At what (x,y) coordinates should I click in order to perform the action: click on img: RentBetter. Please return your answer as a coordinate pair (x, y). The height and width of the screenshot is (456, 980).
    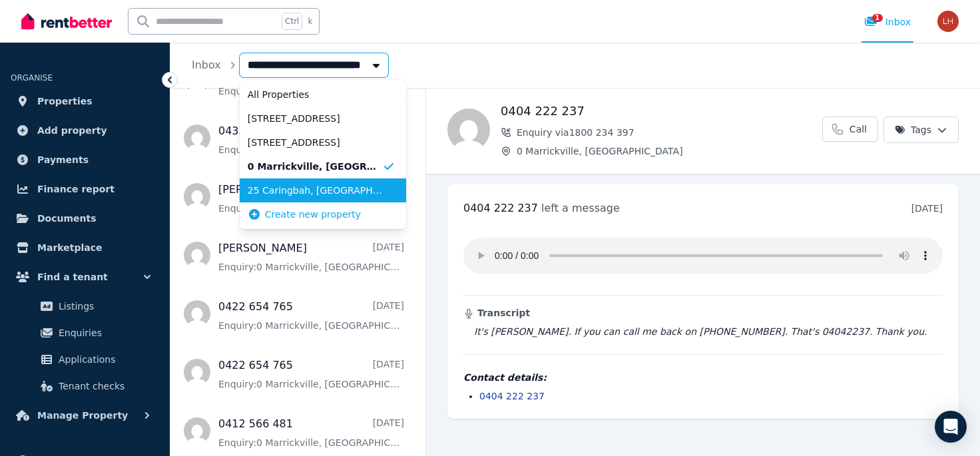
    Looking at the image, I should click on (67, 21).